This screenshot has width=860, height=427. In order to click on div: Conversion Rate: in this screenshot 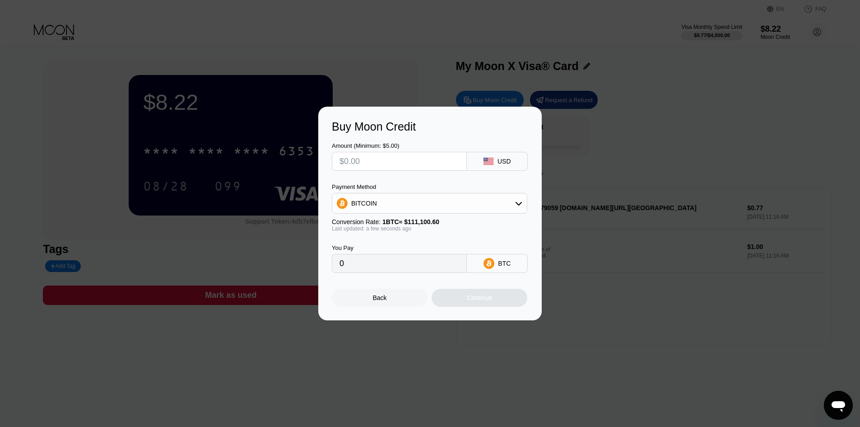, I will do `click(429, 222)`.